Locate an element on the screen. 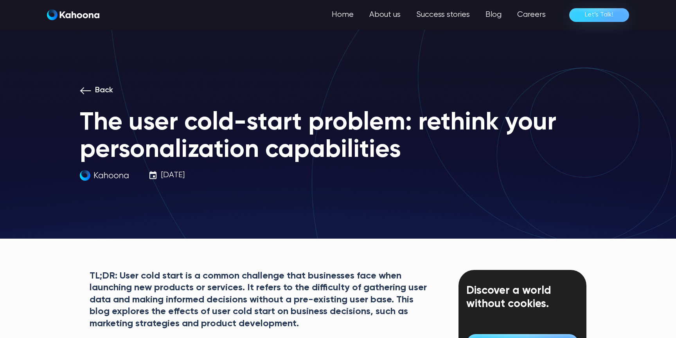 The height and width of the screenshot is (338, 676). p: Back is located at coordinates (104, 90).